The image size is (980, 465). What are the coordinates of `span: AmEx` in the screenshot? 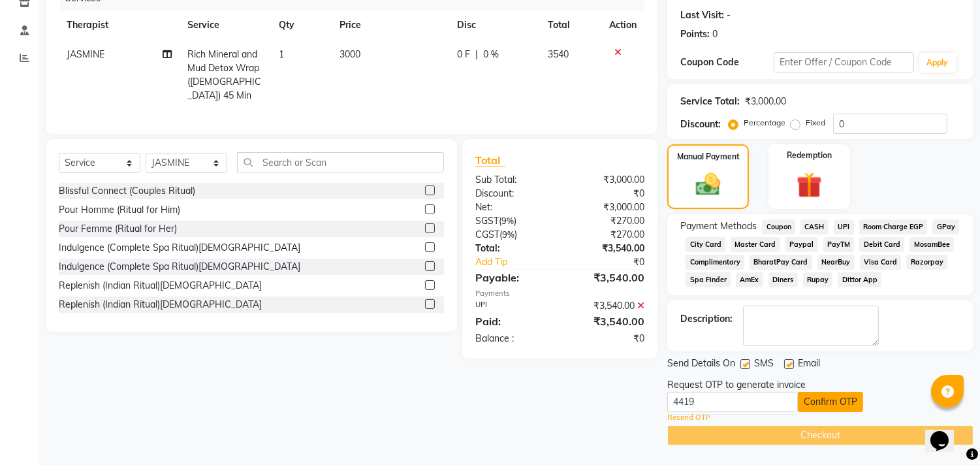 It's located at (750, 279).